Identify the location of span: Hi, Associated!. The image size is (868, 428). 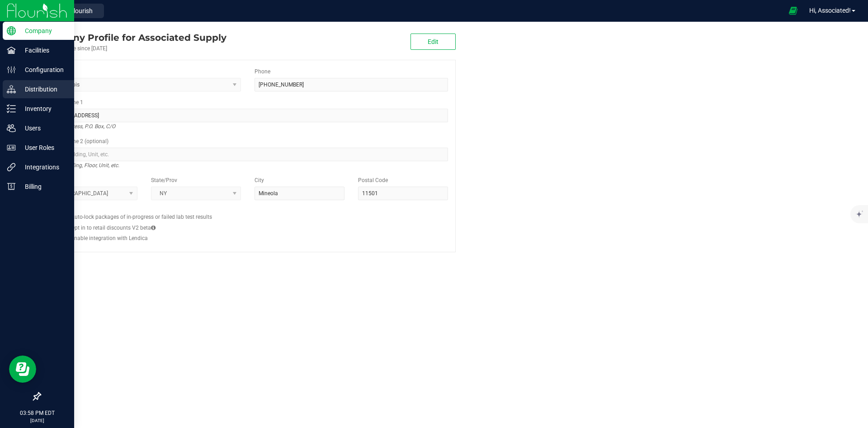
(831, 10).